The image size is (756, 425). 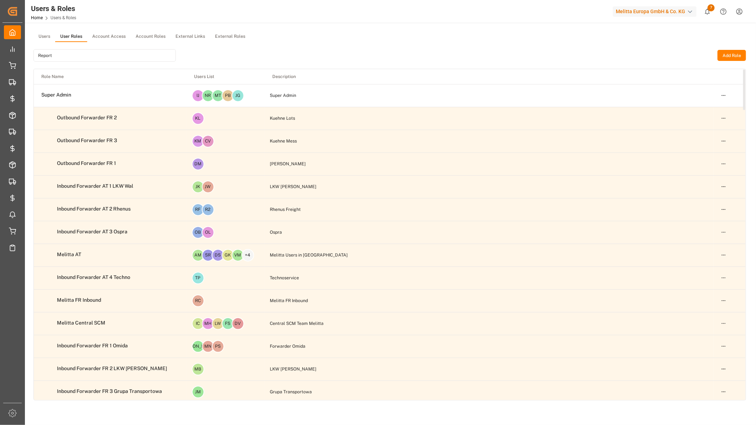 What do you see at coordinates (489, 141) in the screenshot?
I see `td: Kuehne Mess` at bounding box center [489, 141].